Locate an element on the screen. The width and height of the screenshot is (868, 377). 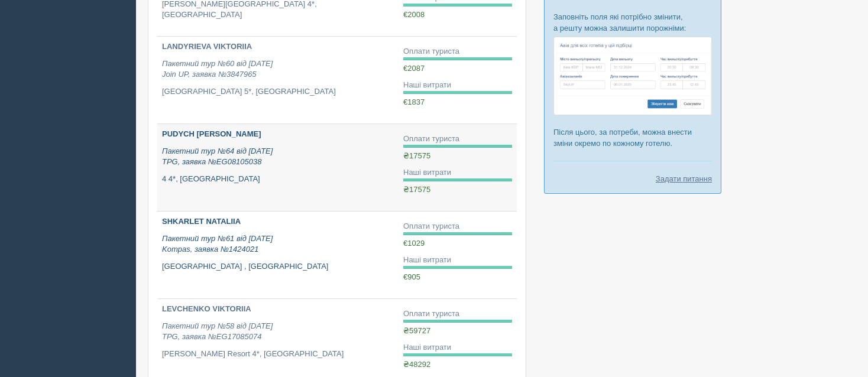
img: %D0%BF%D1%96%D0%B4%D0%B1%D1%96%D1%80%D0%BA%D0%B0-%D0%B0%D0%B2%D1%96%D0%B0-2-%D1%81%D1%80%D0%BC-%D... is located at coordinates (632, 76).